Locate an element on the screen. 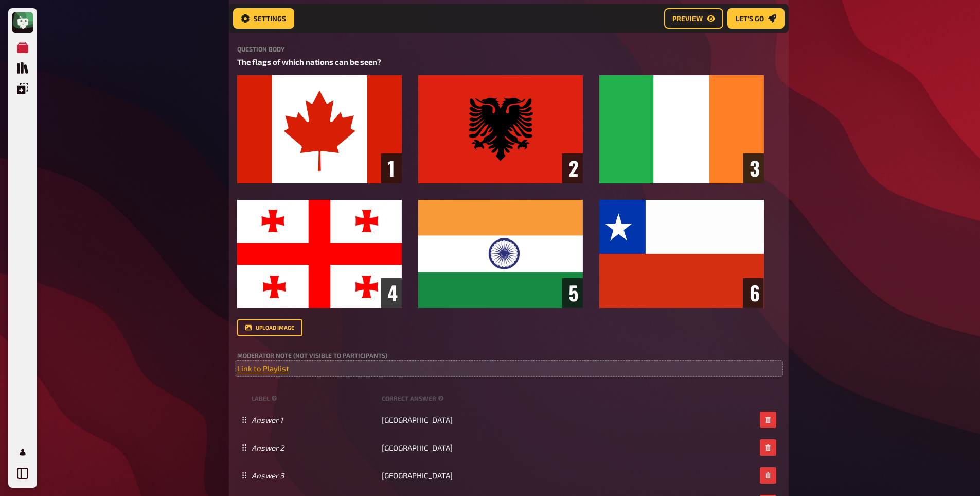 This screenshot has height=496, width=980. img: 1 (4) is located at coordinates (501, 192).